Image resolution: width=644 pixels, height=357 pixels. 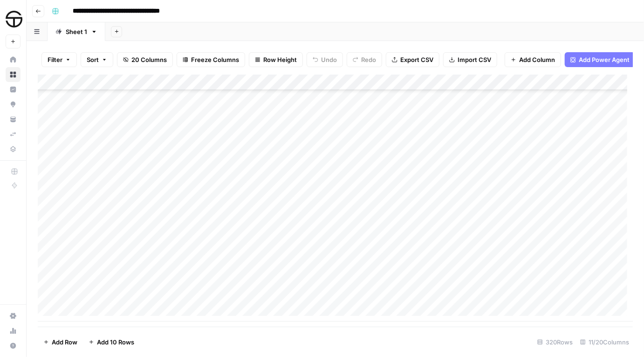 What do you see at coordinates (13, 149) in the screenshot?
I see `a: Data Library` at bounding box center [13, 149].